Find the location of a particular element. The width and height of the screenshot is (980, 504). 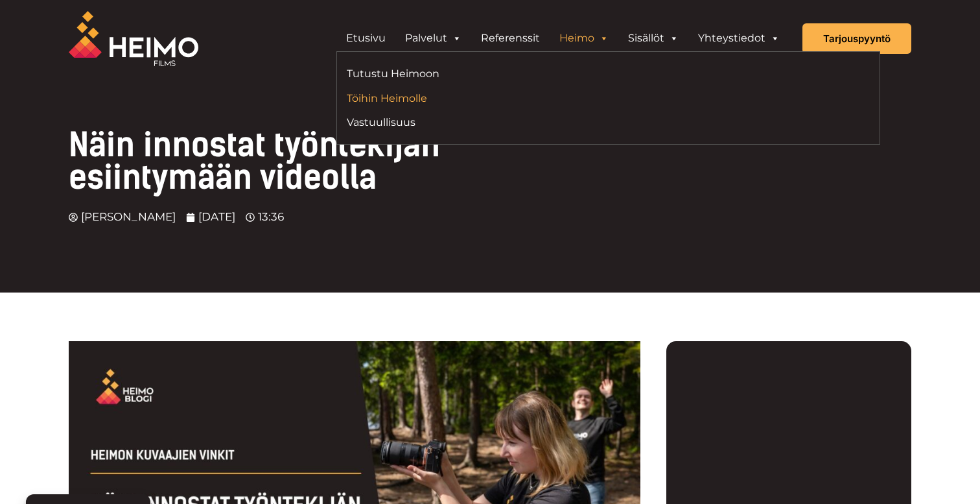

a: Palvelut is located at coordinates (433, 39).